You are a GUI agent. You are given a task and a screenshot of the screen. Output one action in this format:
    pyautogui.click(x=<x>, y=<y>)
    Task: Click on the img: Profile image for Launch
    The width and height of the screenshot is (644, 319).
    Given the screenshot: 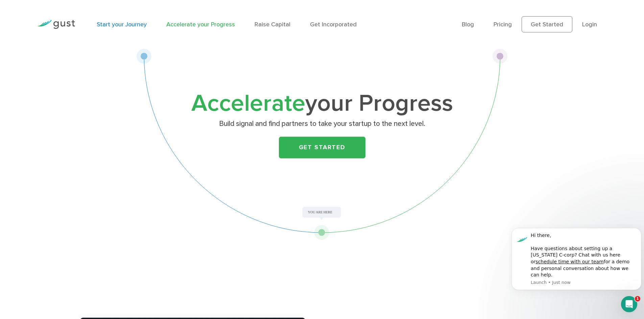 What is the action you would take?
    pyautogui.click(x=13, y=15)
    